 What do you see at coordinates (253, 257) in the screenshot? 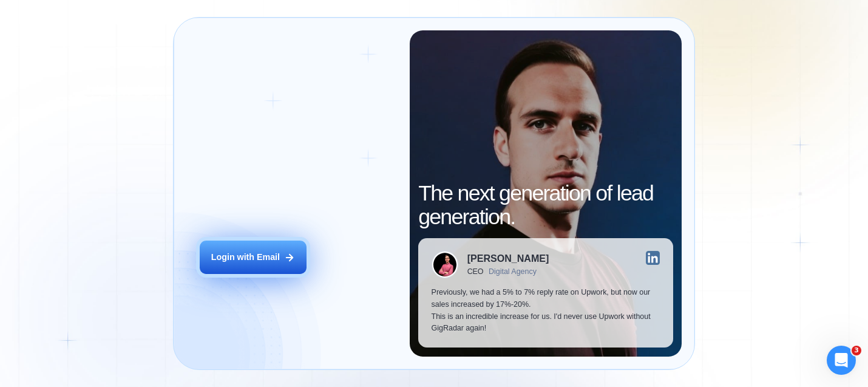
I see `button: Login with Email` at bounding box center [253, 257].